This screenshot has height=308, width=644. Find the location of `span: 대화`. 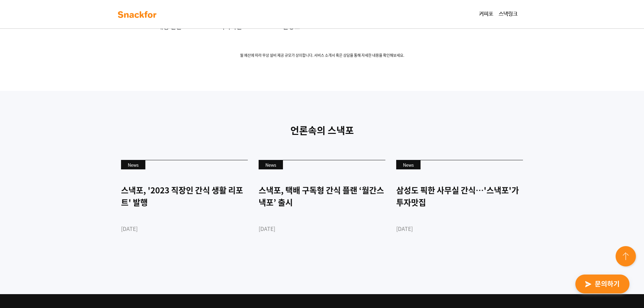

span: 대화 is located at coordinates (66, 227).